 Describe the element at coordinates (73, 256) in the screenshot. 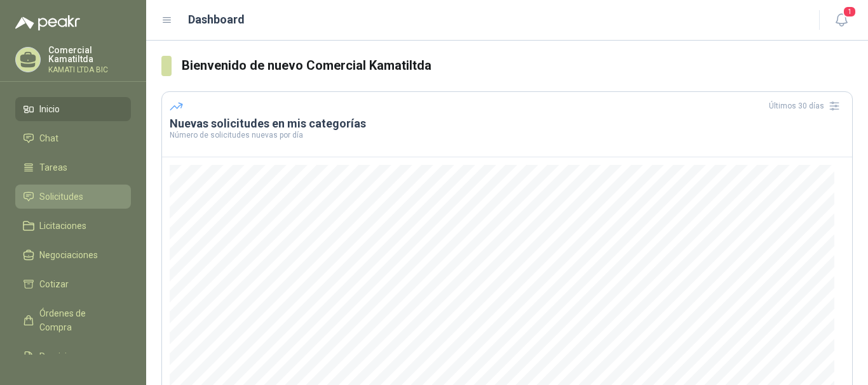

I see `a: Negociaciones` at that location.